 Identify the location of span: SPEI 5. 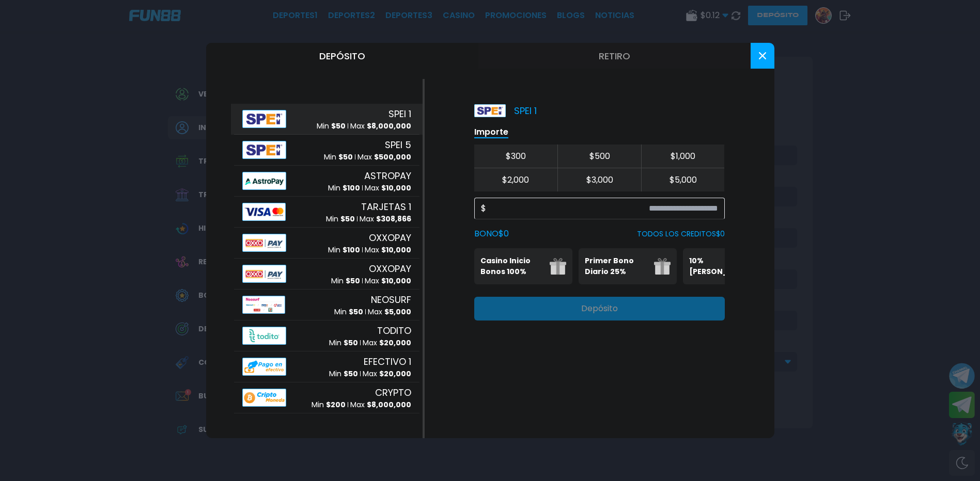
(397, 144).